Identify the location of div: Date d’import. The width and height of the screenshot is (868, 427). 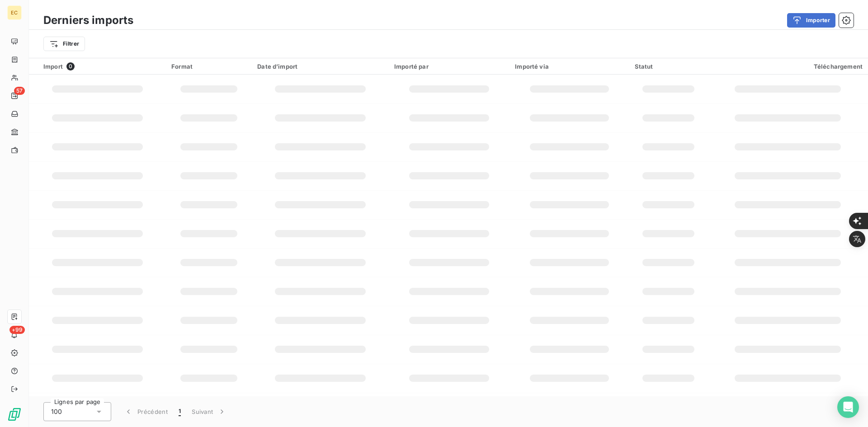
(320, 66).